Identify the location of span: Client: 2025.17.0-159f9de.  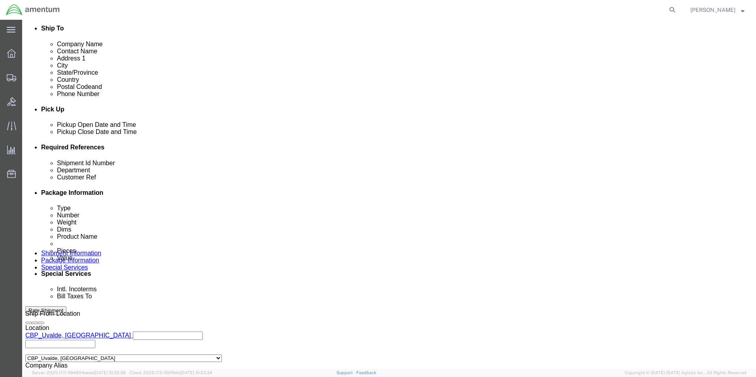
(171, 373).